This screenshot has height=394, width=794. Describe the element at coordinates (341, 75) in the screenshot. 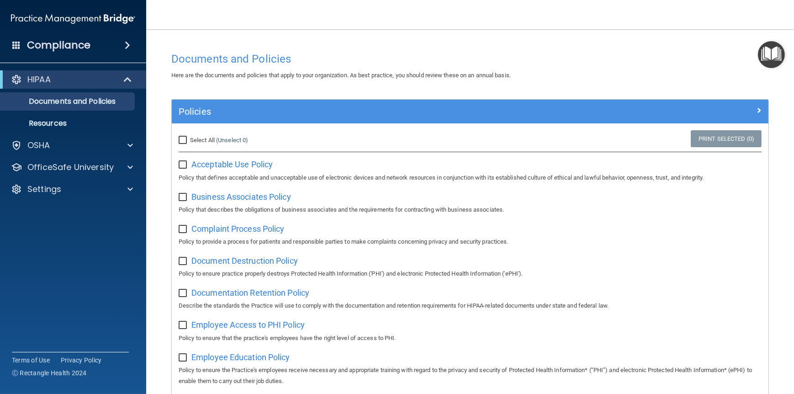

I see `span: Here are the documents and policies that apply to your organization. As best practice, you should...` at that location.